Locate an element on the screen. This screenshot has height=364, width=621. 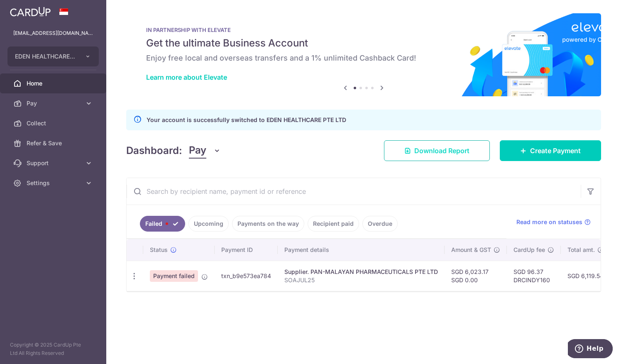
span: Amount & GST is located at coordinates (471, 250).